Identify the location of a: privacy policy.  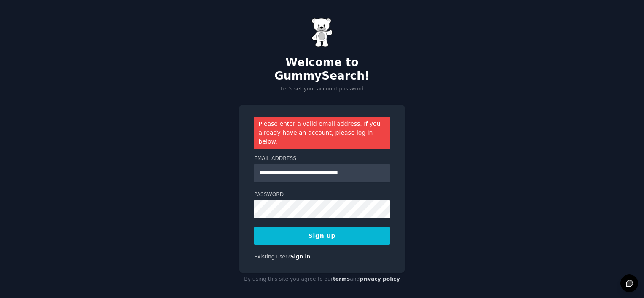
(380, 279).